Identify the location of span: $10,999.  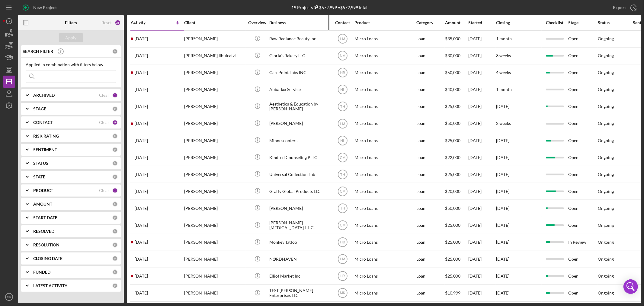
(453, 293).